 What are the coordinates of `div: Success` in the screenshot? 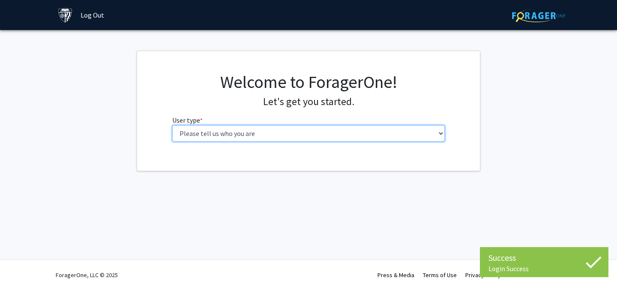 It's located at (544, 258).